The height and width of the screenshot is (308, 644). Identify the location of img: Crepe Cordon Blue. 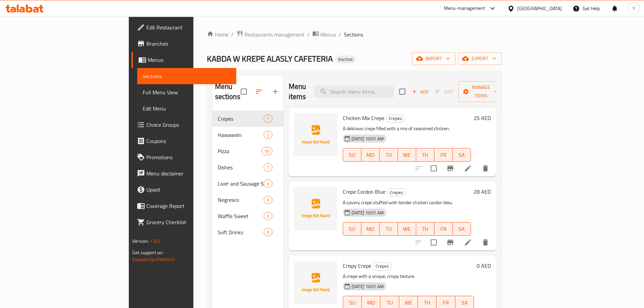
(316, 209).